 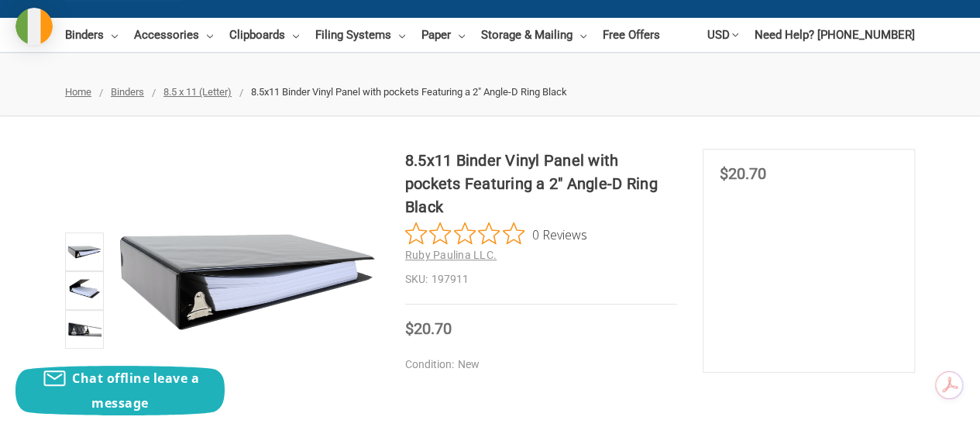 I want to click on h1: 8.5x11 Binder Vinyl Panel with pockets Featuring a 2" Angle-D Ring Black, so click(x=541, y=184).